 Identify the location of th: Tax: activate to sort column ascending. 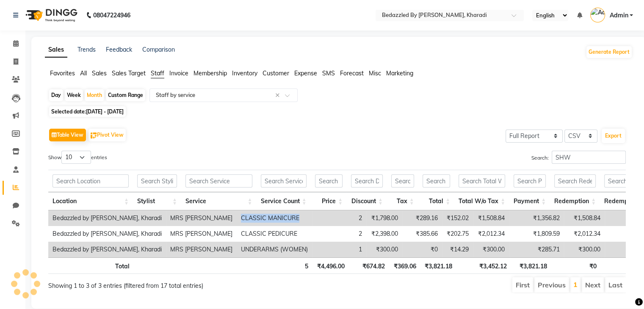
(403, 201).